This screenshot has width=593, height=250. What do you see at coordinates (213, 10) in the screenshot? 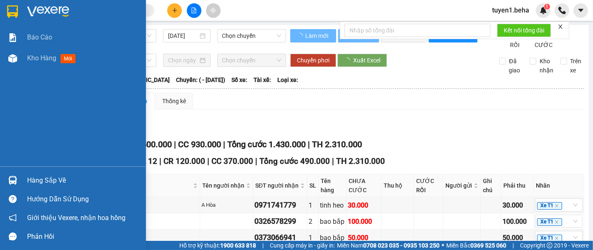
I see `span: aim` at bounding box center [213, 10].